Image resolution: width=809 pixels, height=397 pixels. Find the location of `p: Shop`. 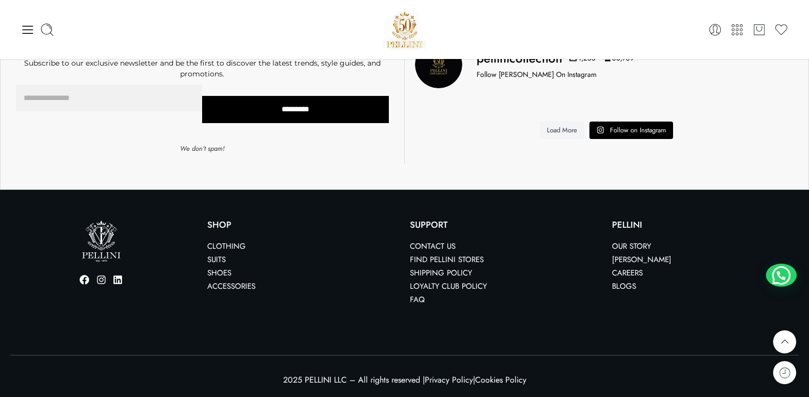

p: Shop is located at coordinates (303, 225).